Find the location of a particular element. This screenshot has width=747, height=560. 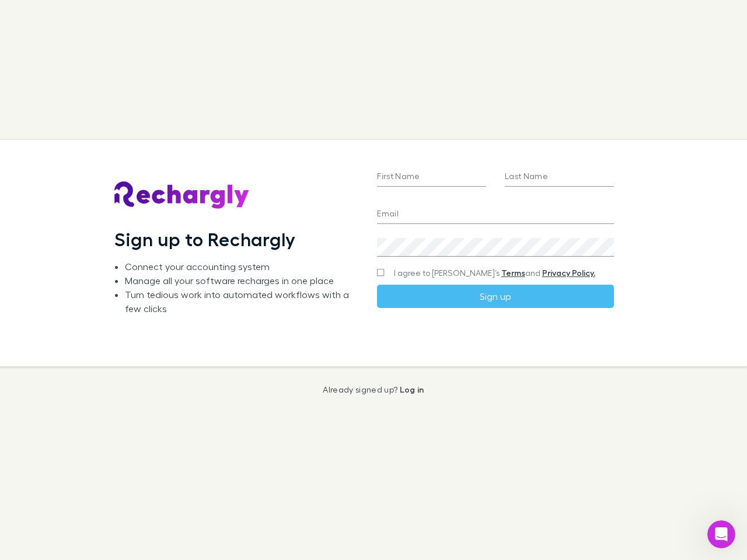

li: Connect your accounting system is located at coordinates (242, 266).